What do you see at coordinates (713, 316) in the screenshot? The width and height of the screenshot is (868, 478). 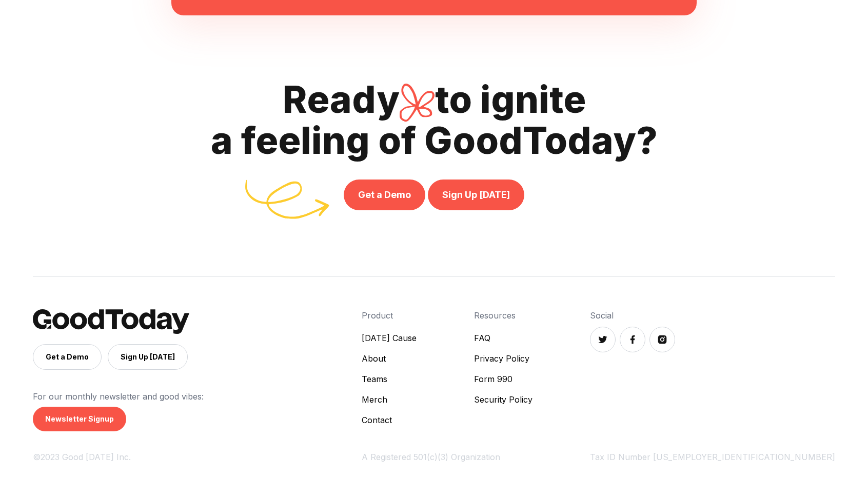 I see `h4: Social` at bounding box center [713, 316].